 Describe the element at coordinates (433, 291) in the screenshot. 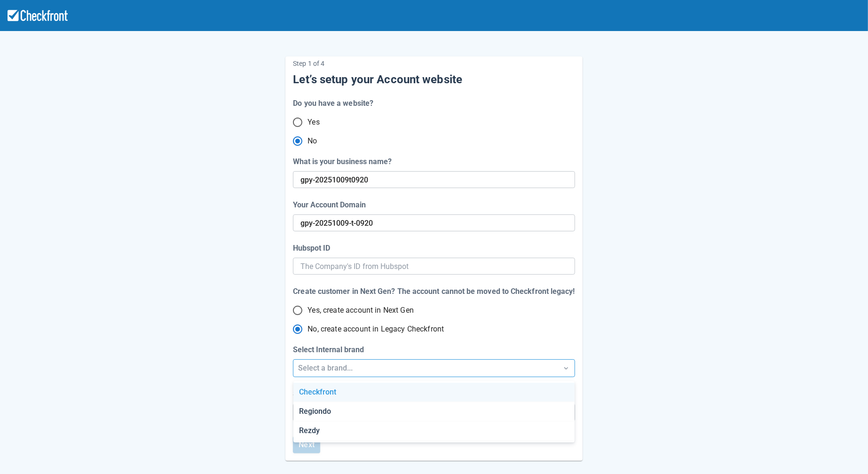

I see `div: Create customer in Next Gen? The account cannot be moved to Checkfront legacy!` at that location.